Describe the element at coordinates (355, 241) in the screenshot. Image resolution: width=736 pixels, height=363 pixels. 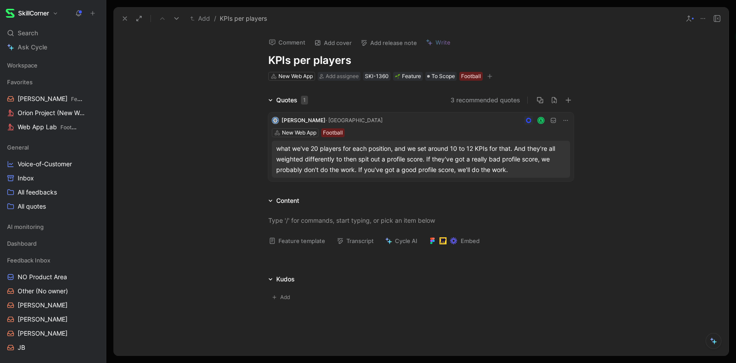
I see `button: Transcript` at that location.